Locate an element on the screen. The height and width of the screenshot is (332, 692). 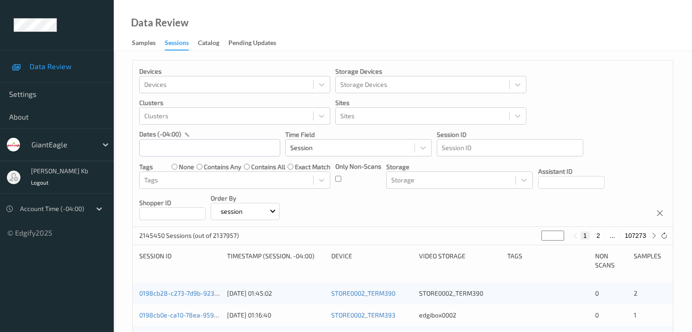
label: contains all is located at coordinates (268, 167).